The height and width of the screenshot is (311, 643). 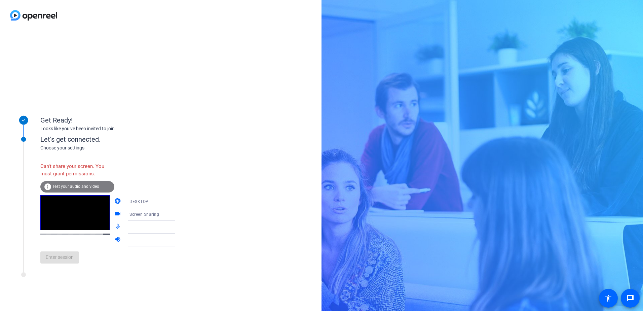 What do you see at coordinates (144, 214) in the screenshot?
I see `span: Screen Sharing` at bounding box center [144, 214].